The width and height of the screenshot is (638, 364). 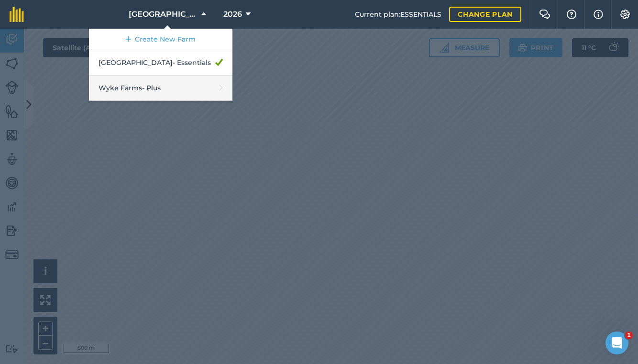 I want to click on img: svg+xml;base64,PHN2ZyB4bWxucz0iaHR0cDovL3d3dy53My5vcmcvMjAwMC9zdmciIHdpZHRoPSIxNyIgaGVpZ2h0PSIxNy..., so click(x=598, y=14).